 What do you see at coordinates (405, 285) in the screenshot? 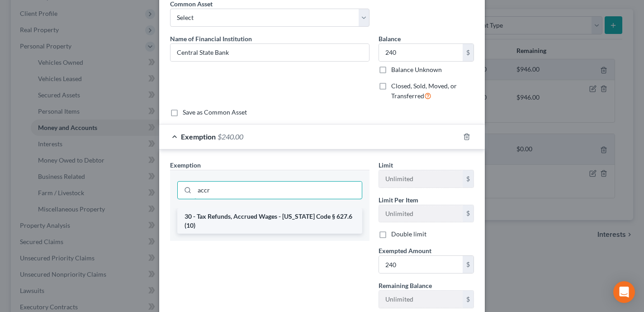
I see `label: Remaining Balance` at bounding box center [405, 285].